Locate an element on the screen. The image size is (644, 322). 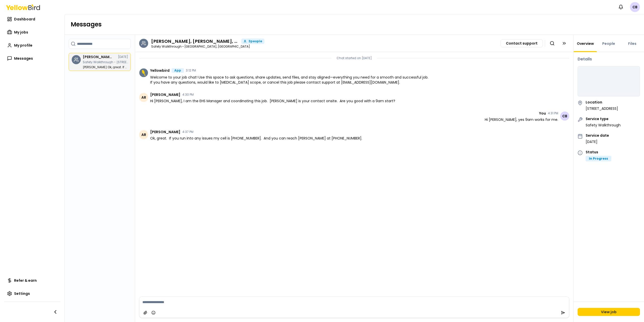
h4: Service date is located at coordinates (597, 135).